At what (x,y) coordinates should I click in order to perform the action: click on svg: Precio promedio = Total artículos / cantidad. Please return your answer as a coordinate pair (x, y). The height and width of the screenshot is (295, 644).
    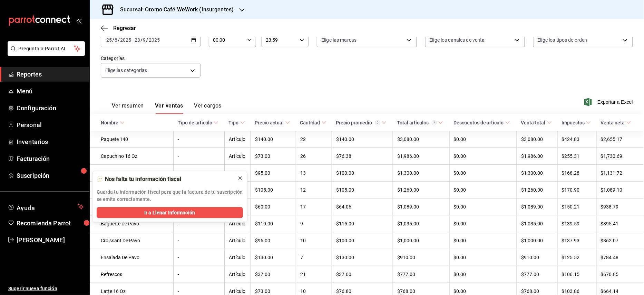
    Looking at the image, I should click on (378, 123).